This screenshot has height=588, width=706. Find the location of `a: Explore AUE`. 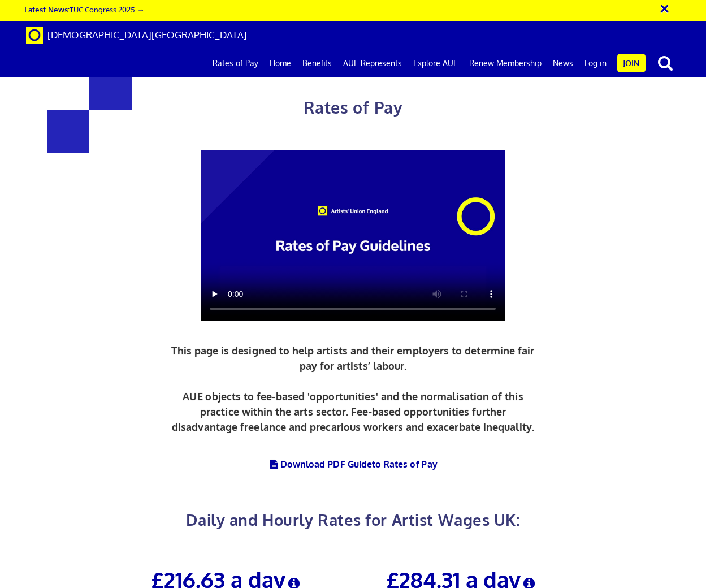

a: Explore AUE is located at coordinates (435, 63).